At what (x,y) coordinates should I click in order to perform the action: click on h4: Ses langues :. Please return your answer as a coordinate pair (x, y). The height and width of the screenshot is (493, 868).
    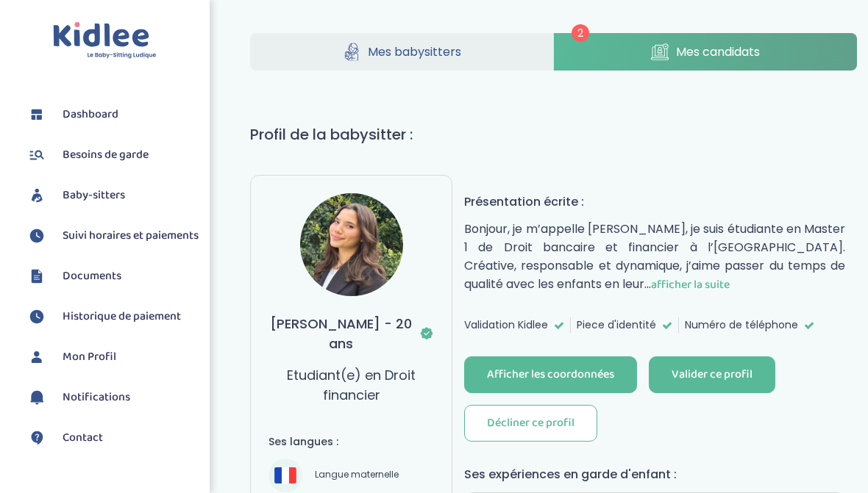
    Looking at the image, I should click on (351, 442).